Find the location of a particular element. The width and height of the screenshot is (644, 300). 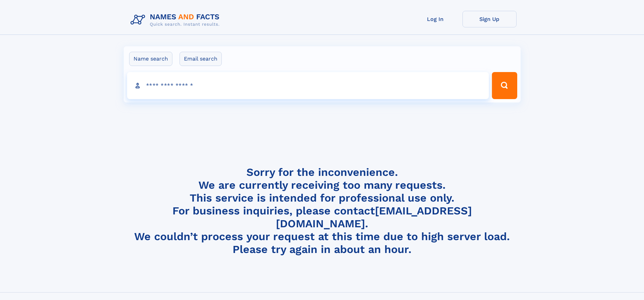

img: Logo Names and Facts is located at coordinates (176, 20).